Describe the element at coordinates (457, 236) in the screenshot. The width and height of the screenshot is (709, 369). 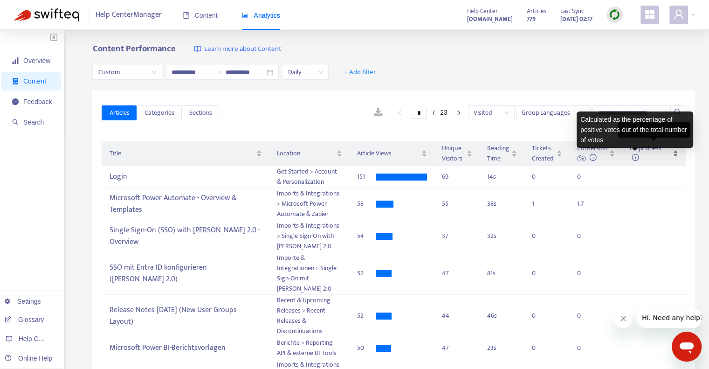
I see `div: 37` at that location.